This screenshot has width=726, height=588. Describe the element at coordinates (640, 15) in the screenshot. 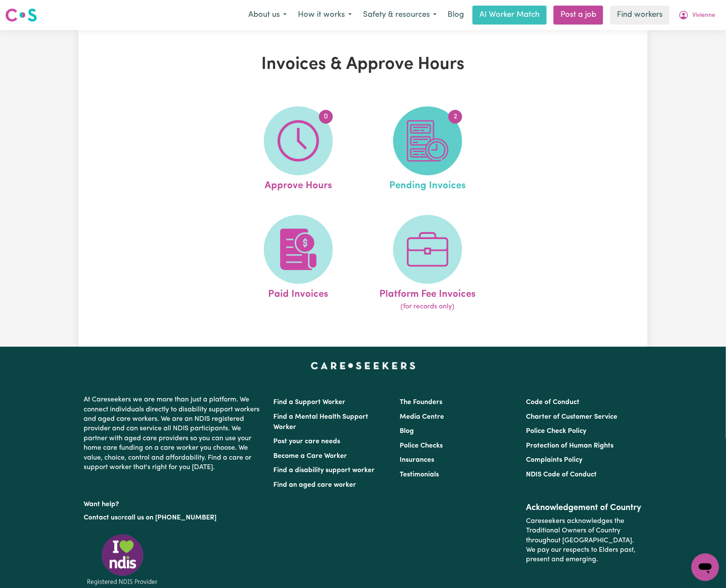

I see `a: Find workers` at that location.